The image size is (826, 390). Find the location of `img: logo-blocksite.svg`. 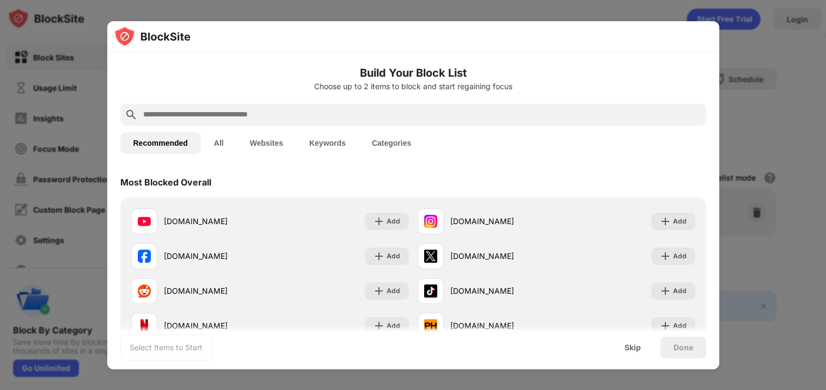

img: logo-blocksite.svg is located at coordinates (152, 36).